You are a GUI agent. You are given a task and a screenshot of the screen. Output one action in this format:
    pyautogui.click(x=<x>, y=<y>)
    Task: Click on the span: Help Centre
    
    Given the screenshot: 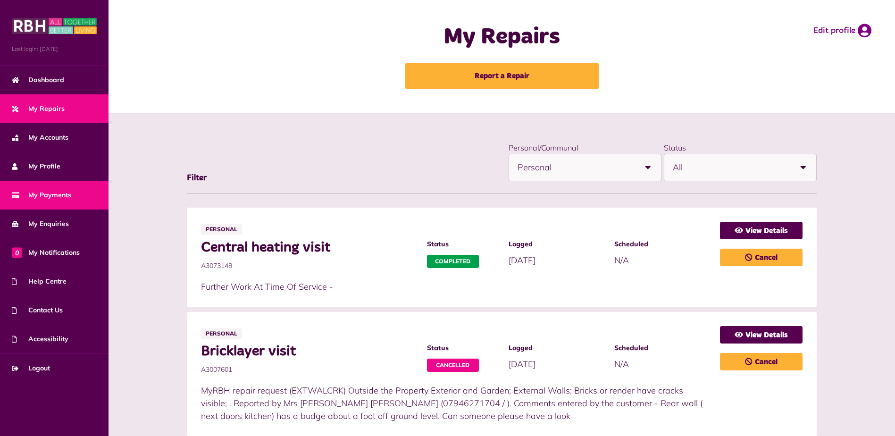 What is the action you would take?
    pyautogui.click(x=39, y=281)
    